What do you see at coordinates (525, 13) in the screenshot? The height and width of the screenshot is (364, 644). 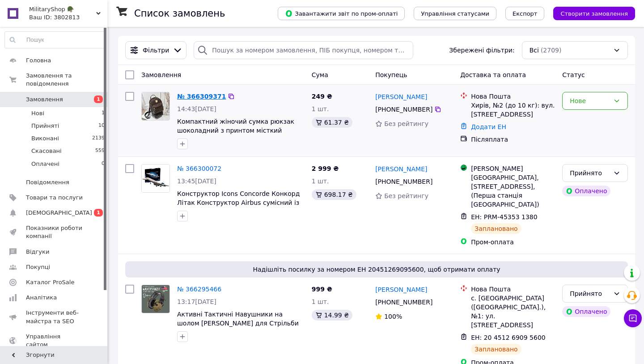 I see `button: Експорт` at bounding box center [525, 13].